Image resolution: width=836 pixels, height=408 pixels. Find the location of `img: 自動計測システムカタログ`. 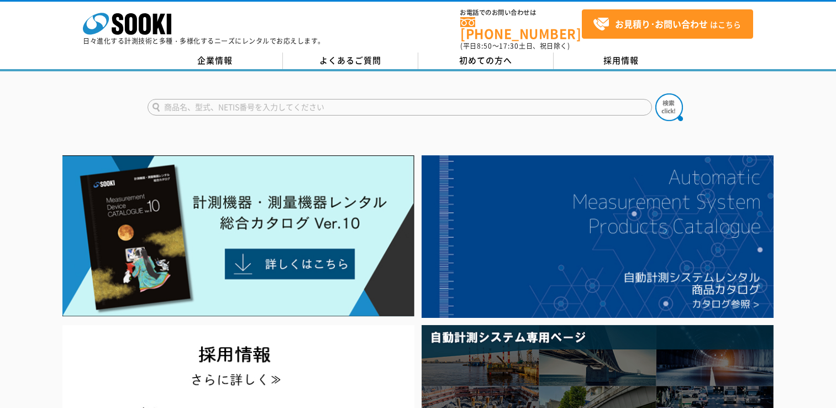

img: 自動計測システムカタログ is located at coordinates (597, 236).